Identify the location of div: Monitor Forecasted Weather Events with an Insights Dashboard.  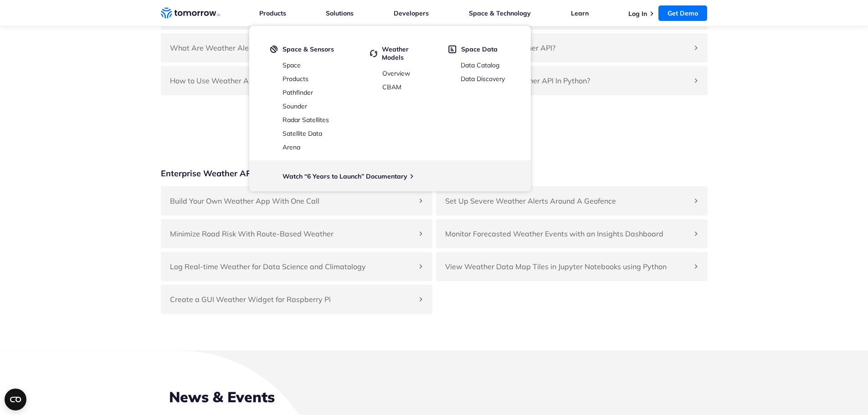
(572, 233).